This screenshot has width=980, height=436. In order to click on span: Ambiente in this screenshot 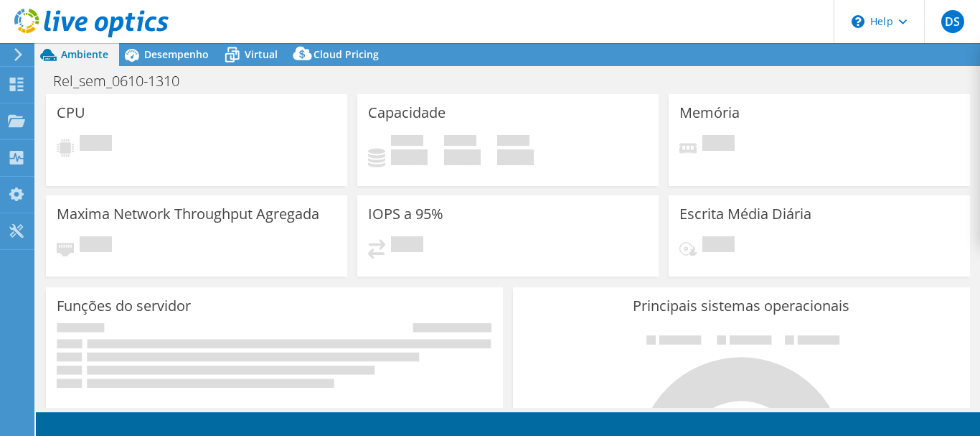, I will do `click(84, 54)`.